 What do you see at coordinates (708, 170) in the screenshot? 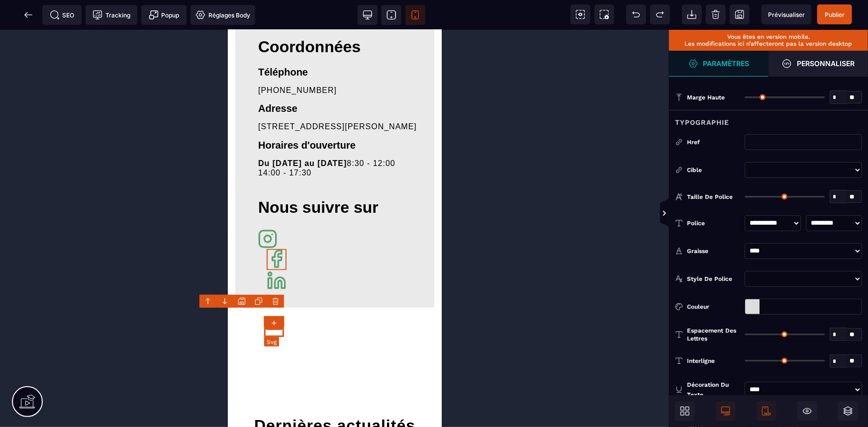
I see `div: Cible` at bounding box center [708, 170].